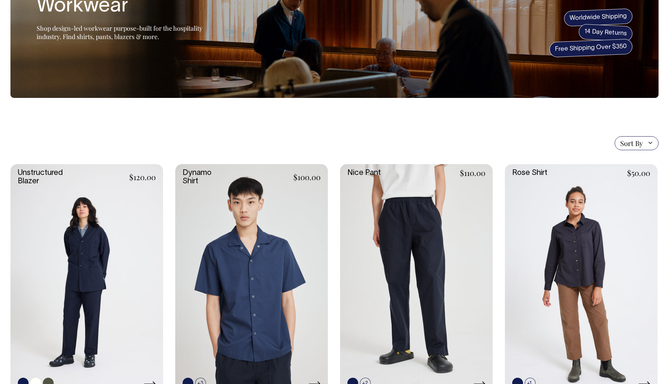 This screenshot has width=669, height=384. What do you see at coordinates (591, 48) in the screenshot?
I see `span: Free Shipping Over $350` at bounding box center [591, 48].